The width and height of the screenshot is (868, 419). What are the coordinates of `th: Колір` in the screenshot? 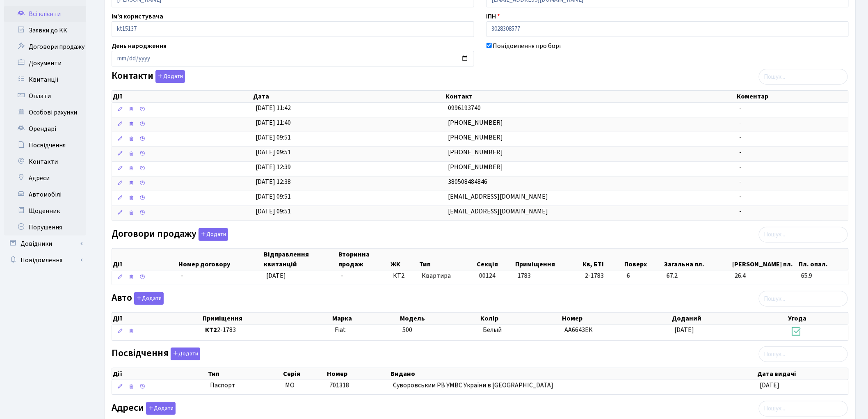 It's located at (520, 319).